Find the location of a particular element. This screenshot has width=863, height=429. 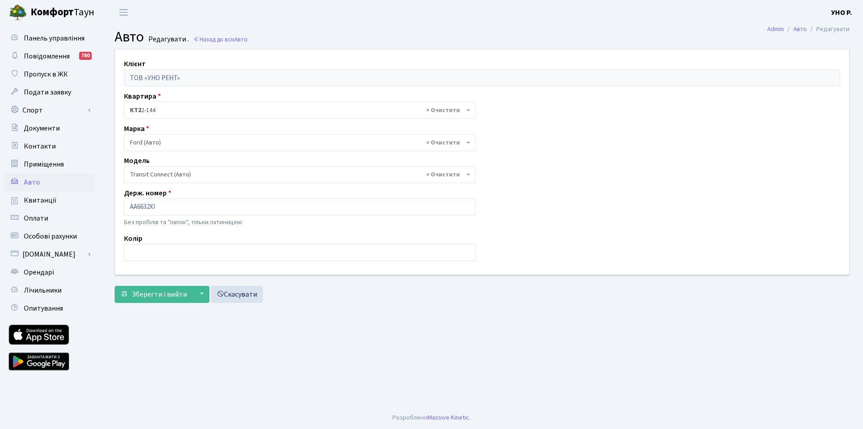

a: Подати заявку is located at coordinates (49, 92).